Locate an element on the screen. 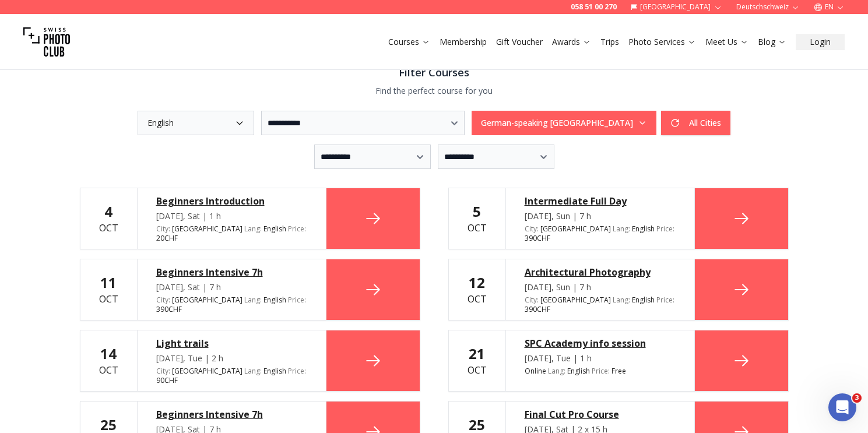 This screenshot has width=868, height=433. b: 11 is located at coordinates (108, 282).